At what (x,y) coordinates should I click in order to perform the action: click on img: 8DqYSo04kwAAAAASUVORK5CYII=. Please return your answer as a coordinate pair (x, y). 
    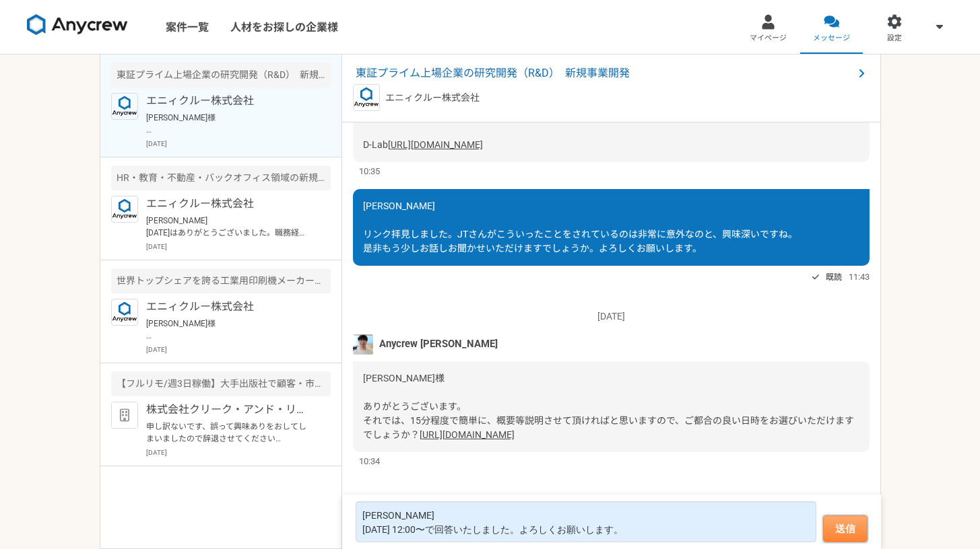
    Looking at the image, I should click on (78, 25).